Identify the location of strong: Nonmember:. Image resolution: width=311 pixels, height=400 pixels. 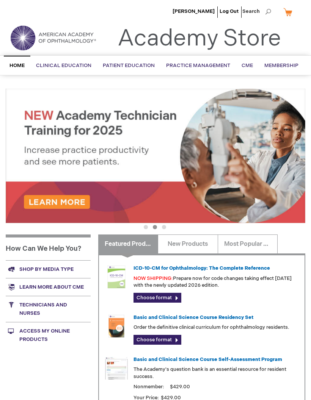
(149, 387).